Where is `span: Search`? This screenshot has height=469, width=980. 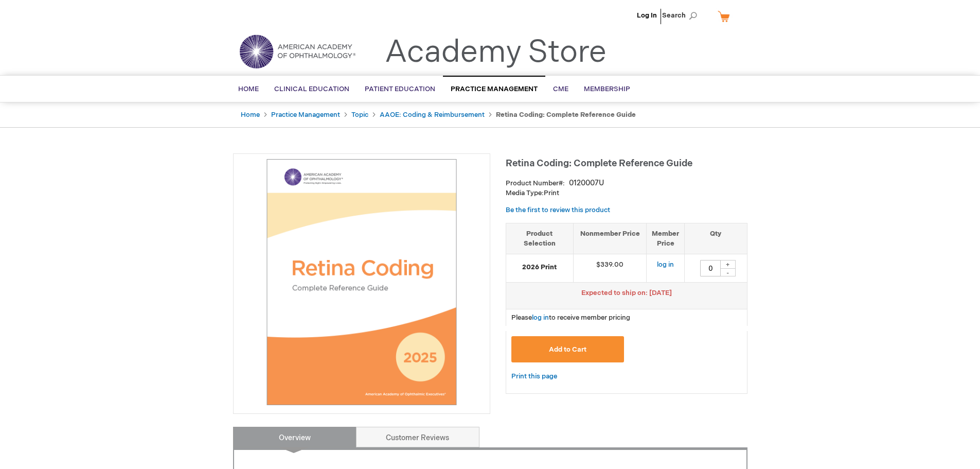
span: Search is located at coordinates (682, 16).